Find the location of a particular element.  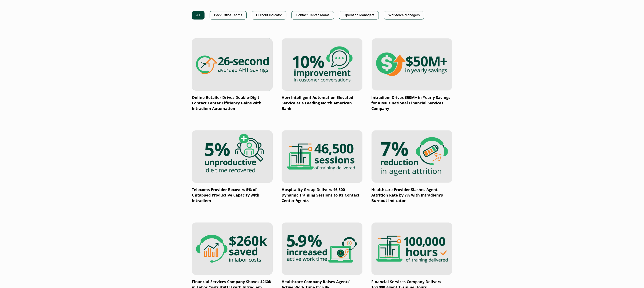

a: Intradiem Drives $50M+ in Yearly Savings for a Multinational Financial Services Company is located at coordinates (412, 75).